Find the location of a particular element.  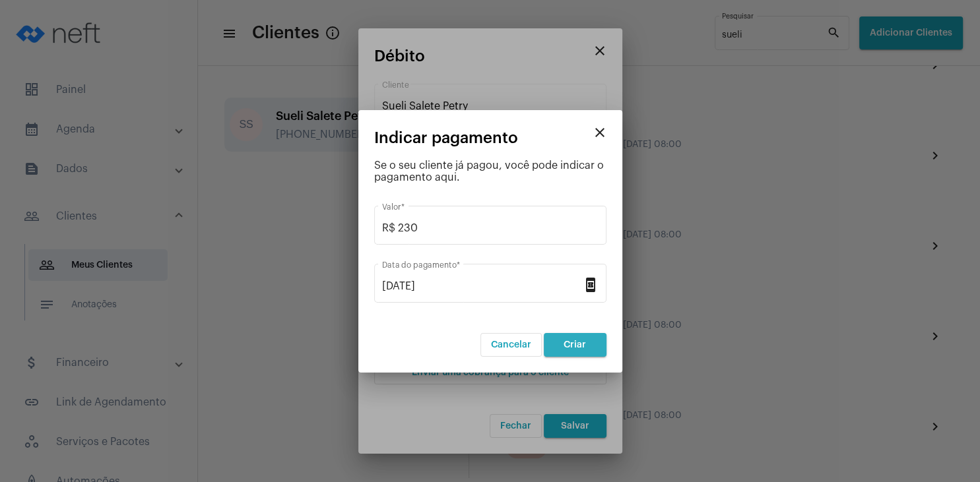

span: Indicar pagamento is located at coordinates (446, 138).